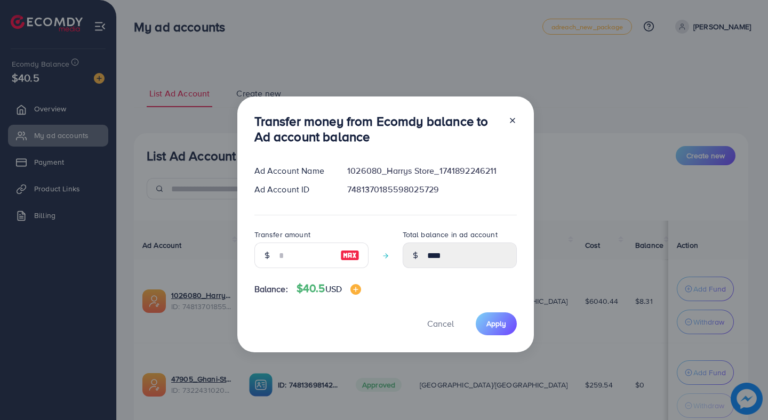  Describe the element at coordinates (333, 289) in the screenshot. I see `span: USD` at that location.